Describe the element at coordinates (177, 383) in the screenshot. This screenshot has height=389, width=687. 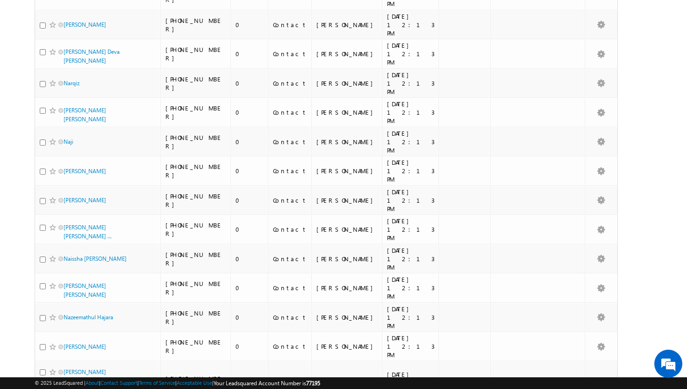
I see `span: © 2025 LeadSquared | | | | |` at that location.